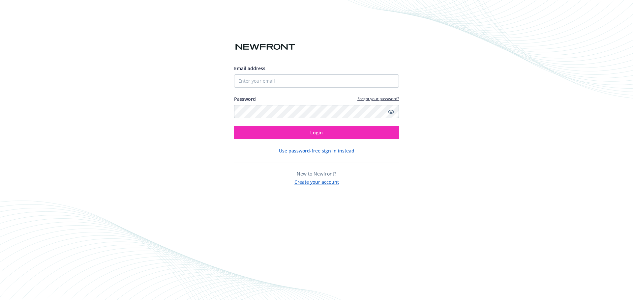 The height and width of the screenshot is (300, 633). I want to click on a: Show password, so click(391, 112).